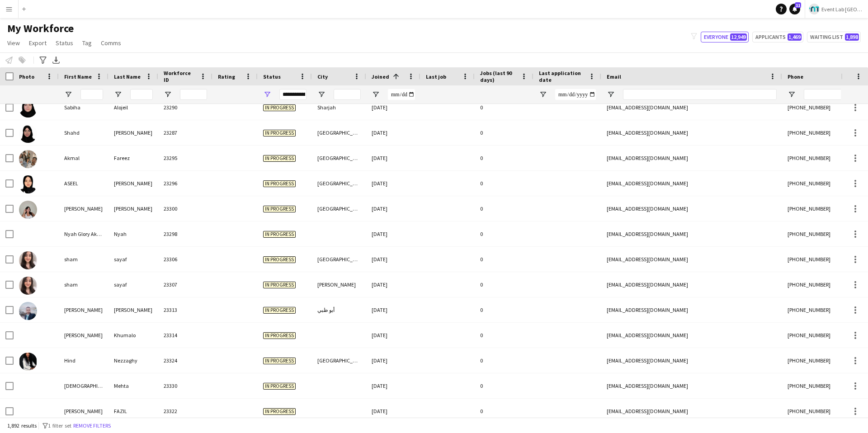  What do you see at coordinates (87, 43) in the screenshot?
I see `a: Tag` at bounding box center [87, 43].